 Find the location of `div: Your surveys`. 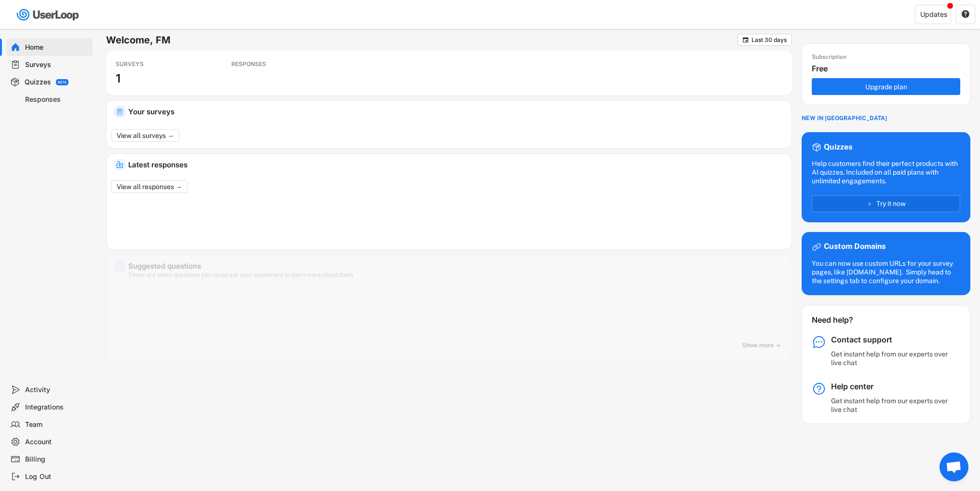

div: Your surveys is located at coordinates (456, 111).